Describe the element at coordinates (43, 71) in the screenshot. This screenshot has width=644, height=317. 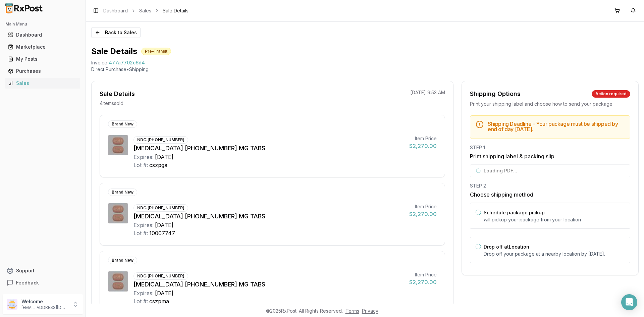
I see `a: Purchases` at that location.